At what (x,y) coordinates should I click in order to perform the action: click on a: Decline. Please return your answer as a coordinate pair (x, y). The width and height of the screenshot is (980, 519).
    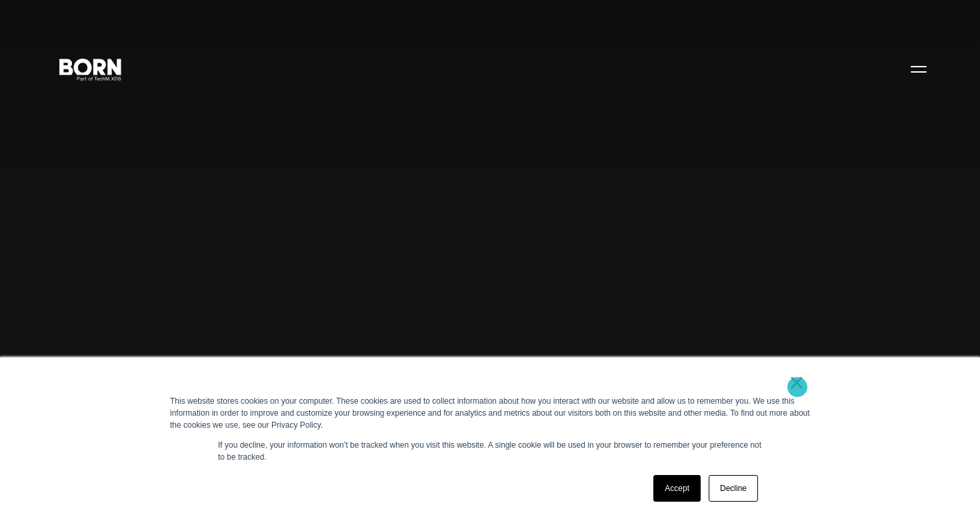
    Looking at the image, I should click on (733, 489).